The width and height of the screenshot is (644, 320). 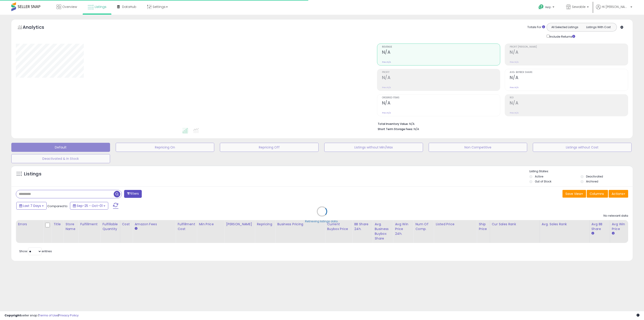 What do you see at coordinates (565, 27) in the screenshot?
I see `button: All Selected Listings` at bounding box center [565, 27].